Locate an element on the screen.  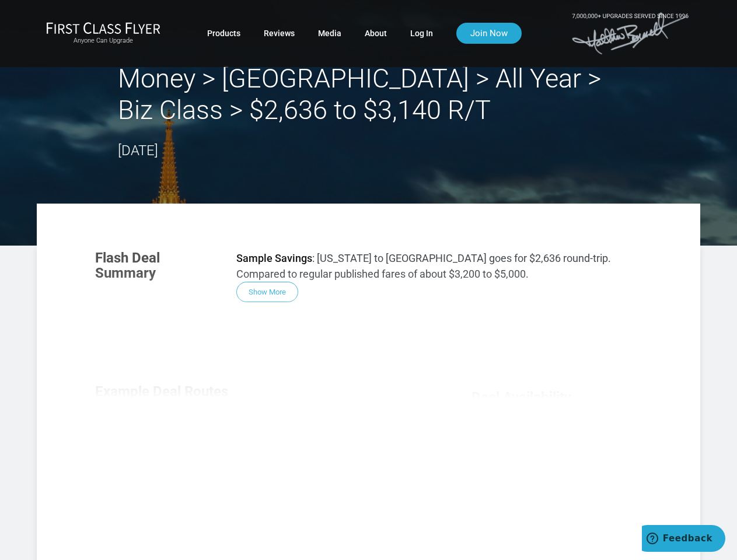
a: Reviews is located at coordinates (279, 33).